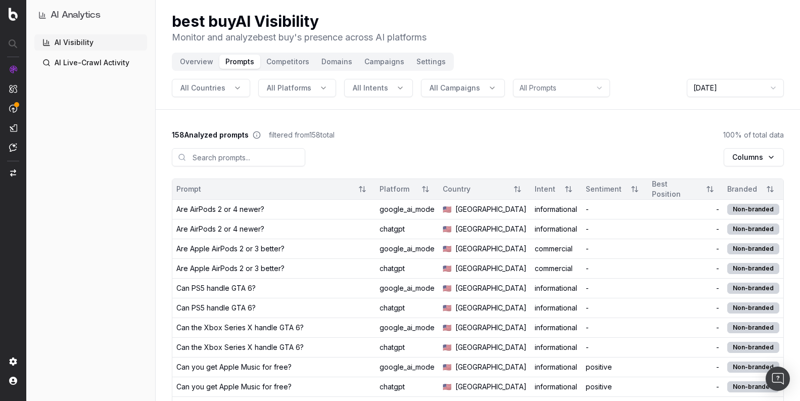 This screenshot has width=800, height=401. I want to click on h1: best buy AI Visibility, so click(299, 21).